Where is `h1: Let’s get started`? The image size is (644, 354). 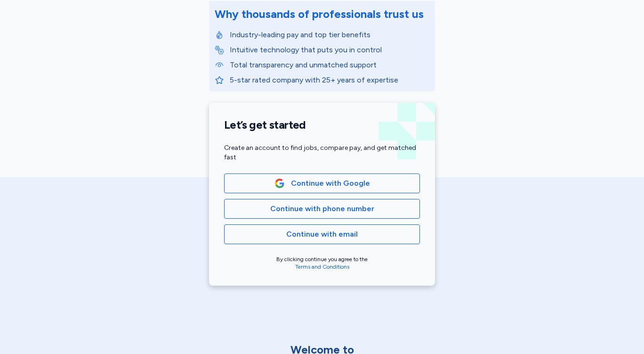
h1: Let’s get started is located at coordinates (322, 125).